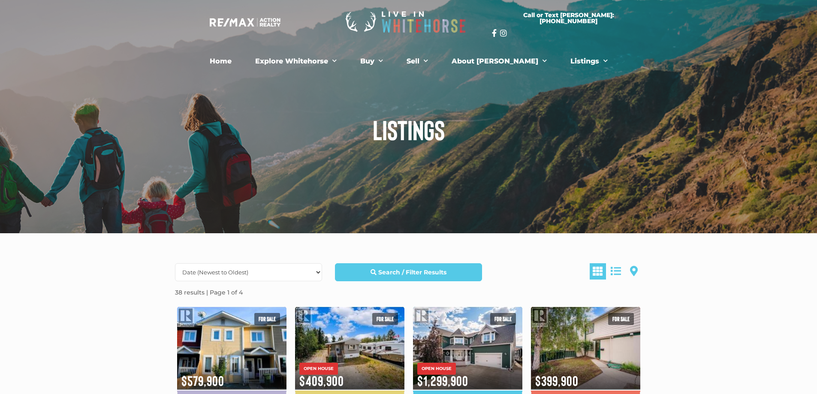 The width and height of the screenshot is (817, 394). What do you see at coordinates (585, 348) in the screenshot?
I see `img: 7-100 LEWES BOULEVARD, Whitehorse, Yukon` at bounding box center [585, 348].